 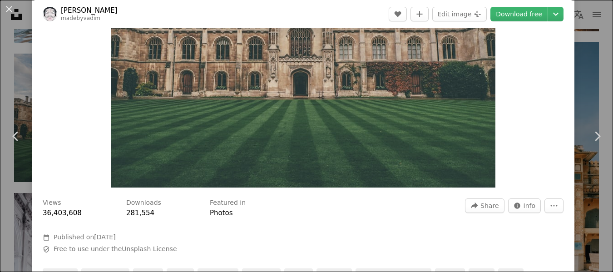 What do you see at coordinates (80, 18) in the screenshot?
I see `a: madebyvadim` at bounding box center [80, 18].